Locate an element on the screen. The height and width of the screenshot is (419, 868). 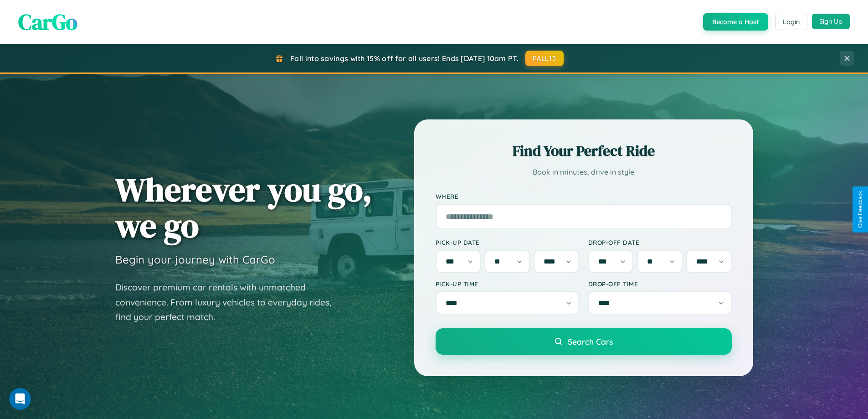
p: Discover premium car rentals with unmatched convenience. From luxury vehicles to everyday rides, ... is located at coordinates (229, 302).